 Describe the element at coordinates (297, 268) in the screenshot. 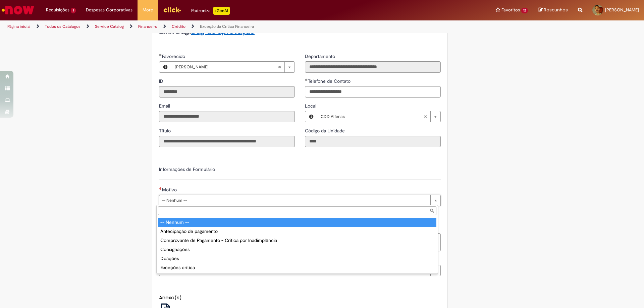

I see `div: Exceções crítica` at that location.